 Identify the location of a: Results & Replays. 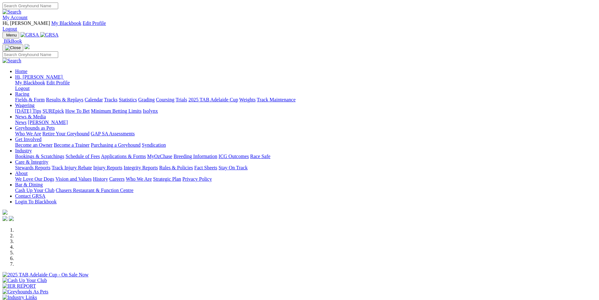
(64, 99).